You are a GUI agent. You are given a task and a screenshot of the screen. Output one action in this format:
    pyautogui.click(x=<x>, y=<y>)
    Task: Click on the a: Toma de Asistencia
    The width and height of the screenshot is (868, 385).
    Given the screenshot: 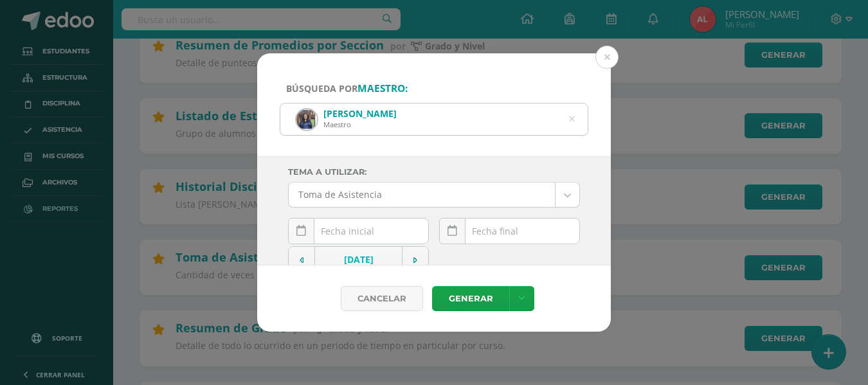 What is the action you would take?
    pyautogui.click(x=434, y=195)
    